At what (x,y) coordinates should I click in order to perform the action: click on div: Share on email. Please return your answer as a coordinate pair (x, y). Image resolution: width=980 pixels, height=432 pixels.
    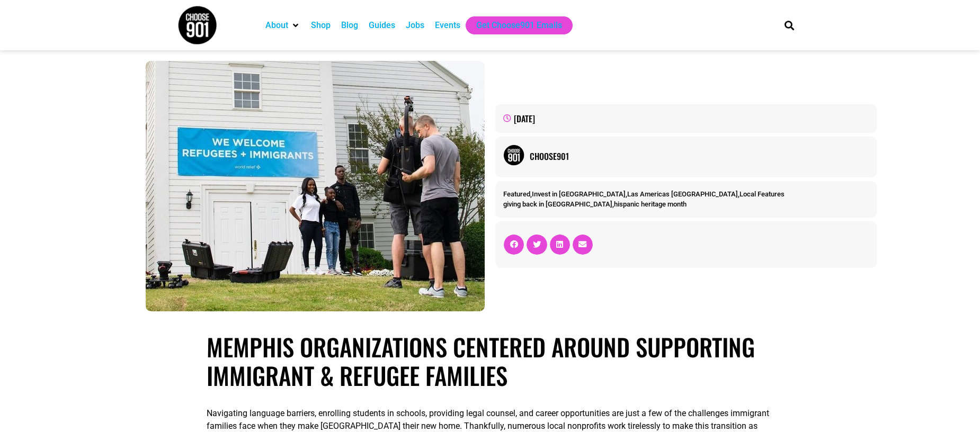
    Looking at the image, I should click on (583, 245).